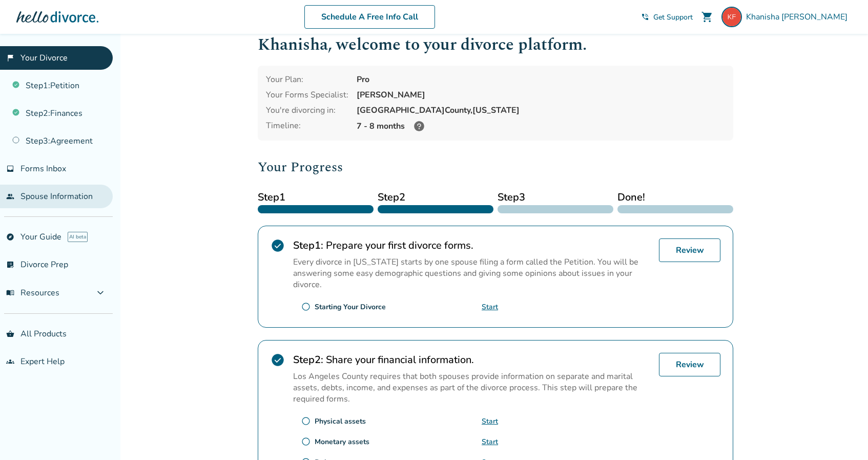  What do you see at coordinates (307, 110) in the screenshot?
I see `div: You're divorcing in:` at bounding box center [307, 110].